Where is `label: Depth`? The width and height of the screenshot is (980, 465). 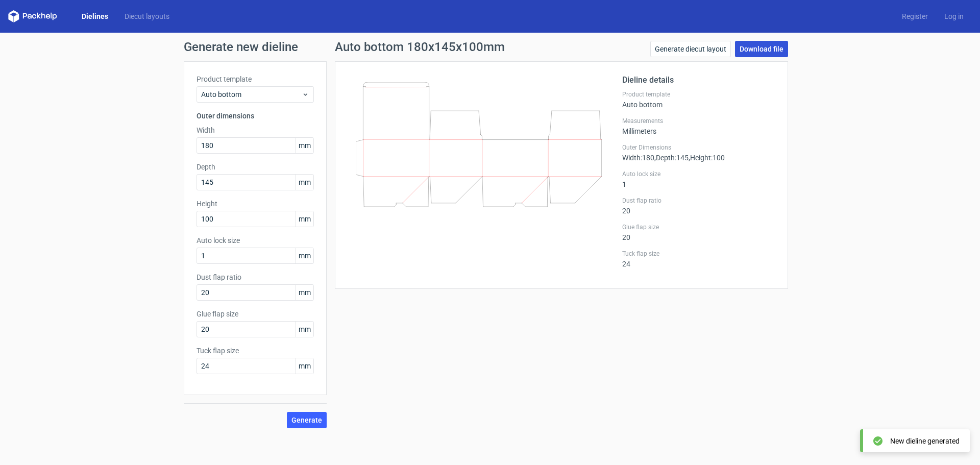
label: Depth is located at coordinates (255, 167).